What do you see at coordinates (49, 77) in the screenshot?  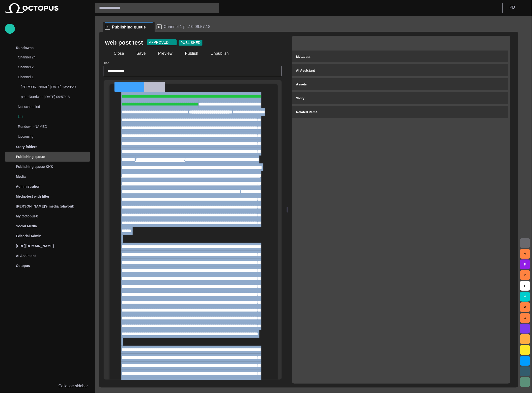 I see `p: Channel 1` at bounding box center [49, 77].